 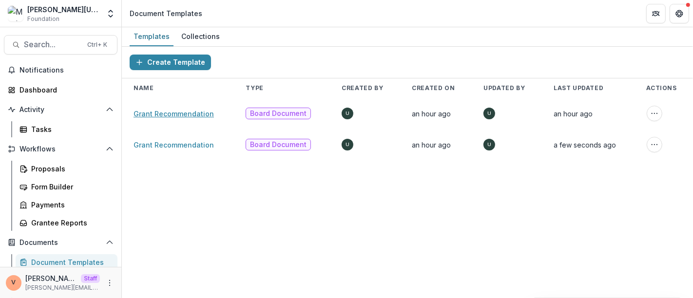 What do you see at coordinates (60, 45) in the screenshot?
I see `button: Search...` at bounding box center [60, 45].